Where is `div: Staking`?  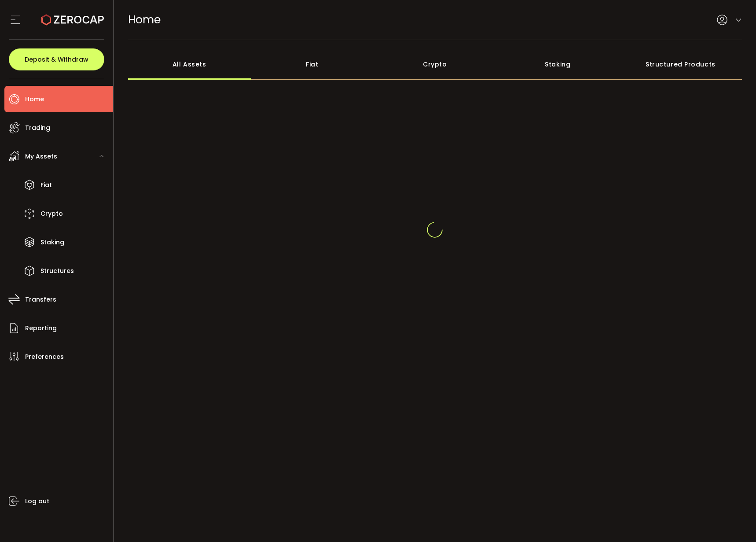 div: Staking is located at coordinates (558, 64).